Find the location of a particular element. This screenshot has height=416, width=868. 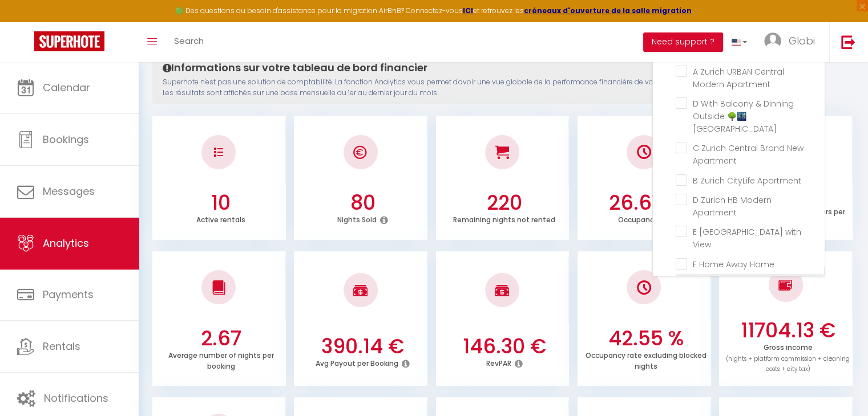

p: RevPAR is located at coordinates (499, 362).